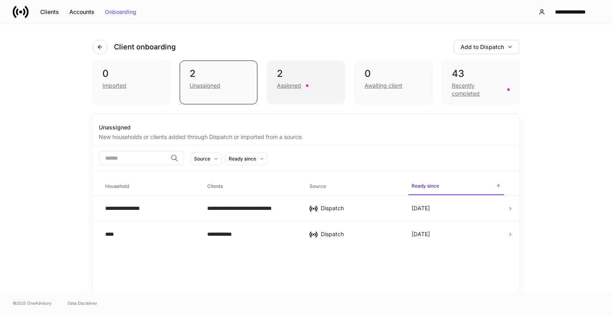 The image size is (612, 315). Describe the element at coordinates (114, 86) in the screenshot. I see `div: Imported` at that location.